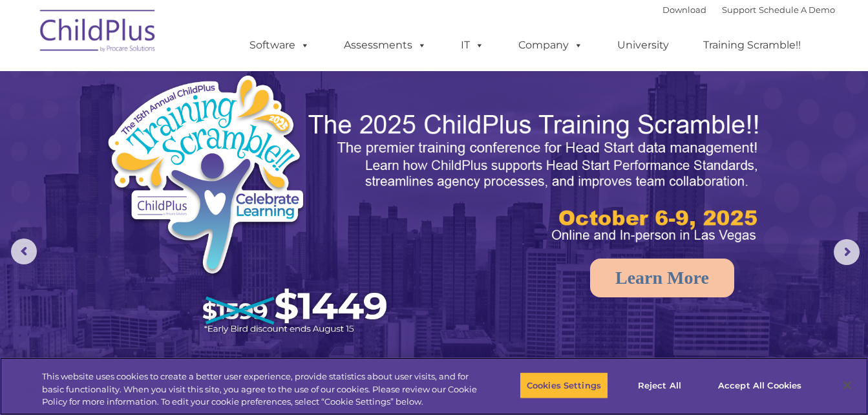  What do you see at coordinates (661, 278) in the screenshot?
I see `a: Learn More` at bounding box center [661, 278].